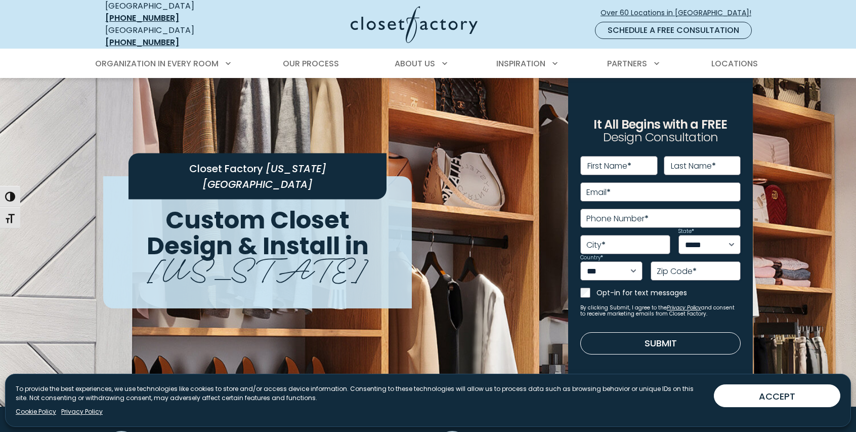  Describe the element at coordinates (592, 258) in the screenshot. I see `label: Country` at that location.